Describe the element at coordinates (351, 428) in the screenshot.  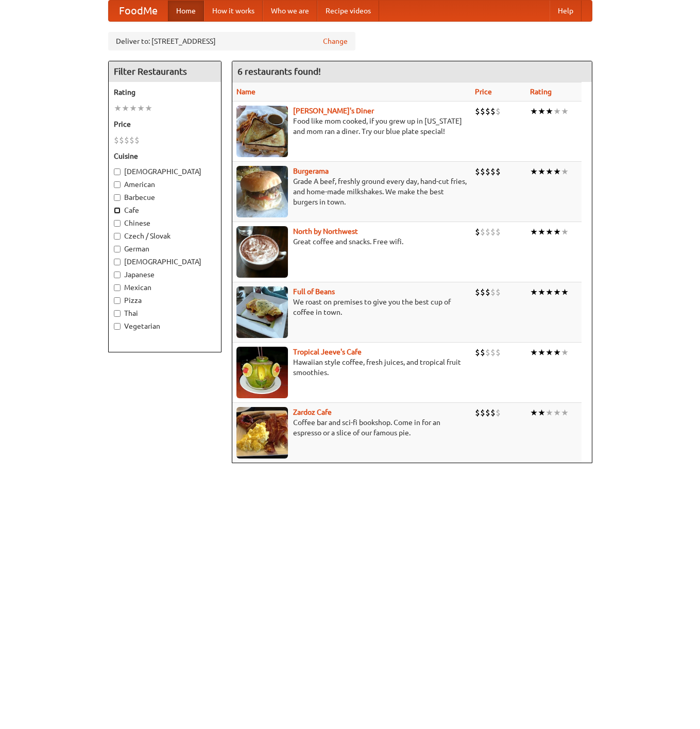
I see `p: Coffee bar and sci-fi bookshop. Come in for an espresso or a slice of our famous pie.` at that location.